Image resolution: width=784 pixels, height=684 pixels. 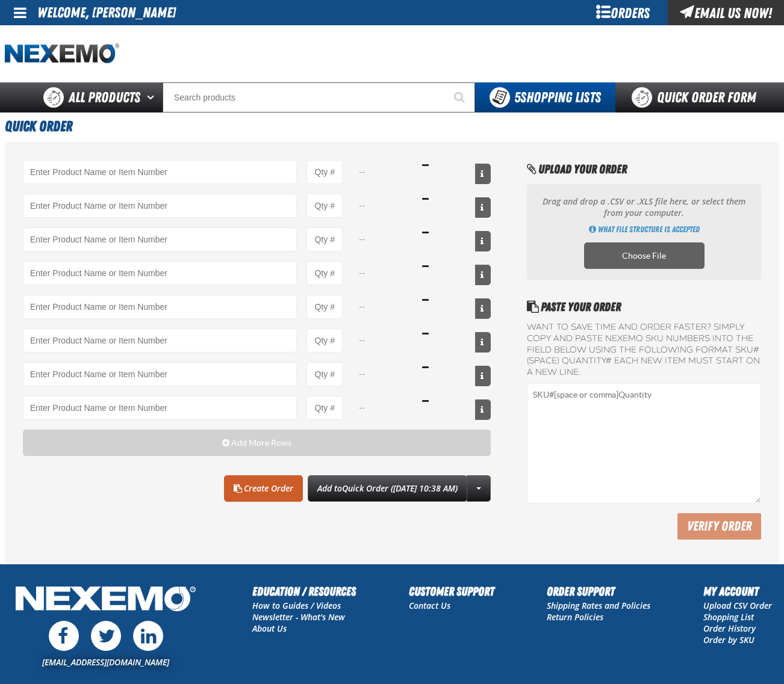 What do you see at coordinates (728, 617) in the screenshot?
I see `a: Shopping List` at bounding box center [728, 617].